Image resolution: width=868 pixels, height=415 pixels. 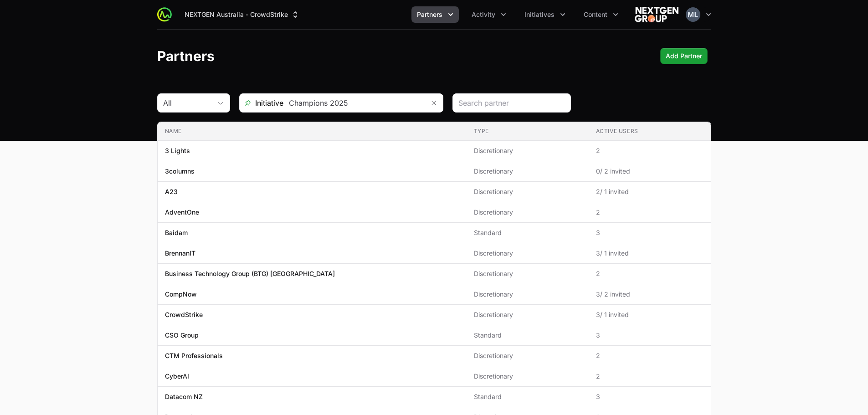 What do you see at coordinates (528, 131) in the screenshot?
I see `th: Type` at bounding box center [528, 131].